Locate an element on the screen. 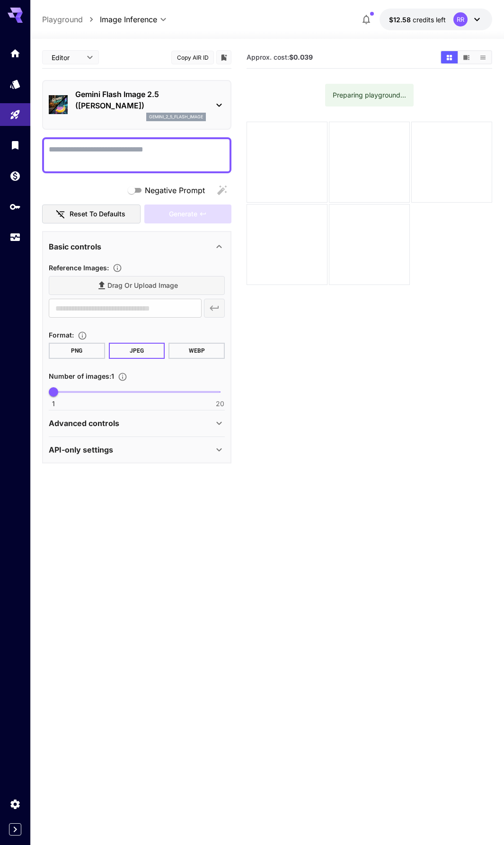  div: $12.58426 is located at coordinates (417, 19).